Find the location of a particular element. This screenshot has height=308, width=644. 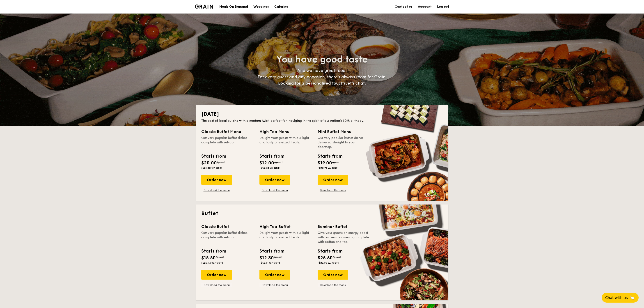

span: ($13.08 w/ GST) is located at coordinates (270, 168).